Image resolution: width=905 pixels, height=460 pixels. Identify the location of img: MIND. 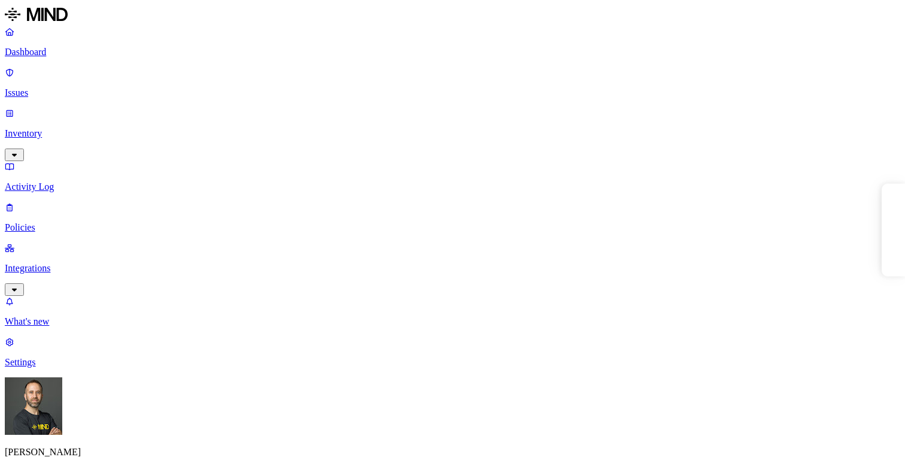
(36, 14).